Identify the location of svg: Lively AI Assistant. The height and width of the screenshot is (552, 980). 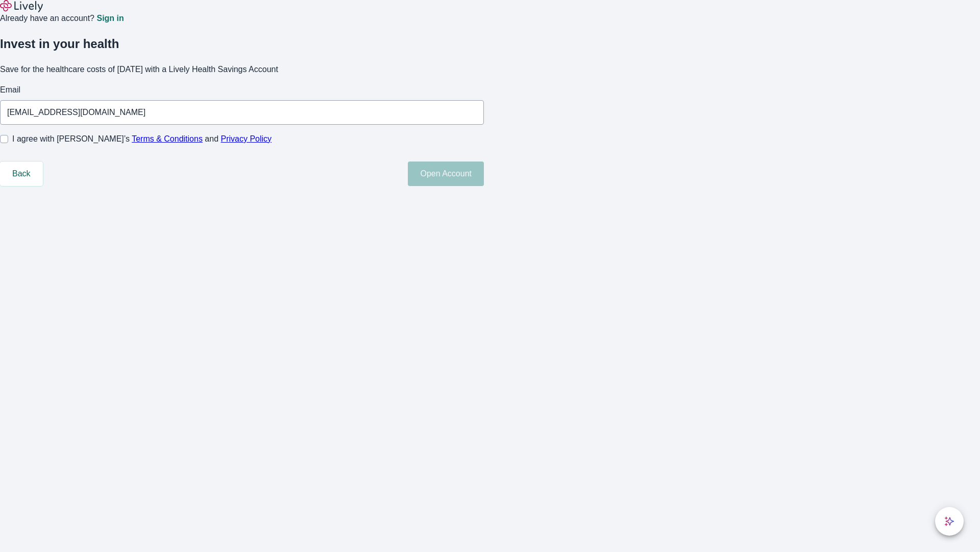
(950, 521).